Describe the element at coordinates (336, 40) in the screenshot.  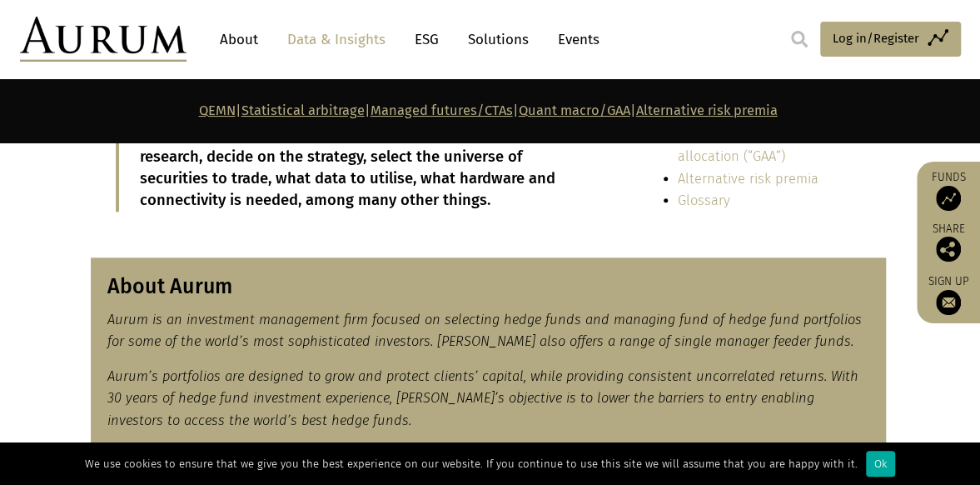
I see `a: Data & Insights` at that location.